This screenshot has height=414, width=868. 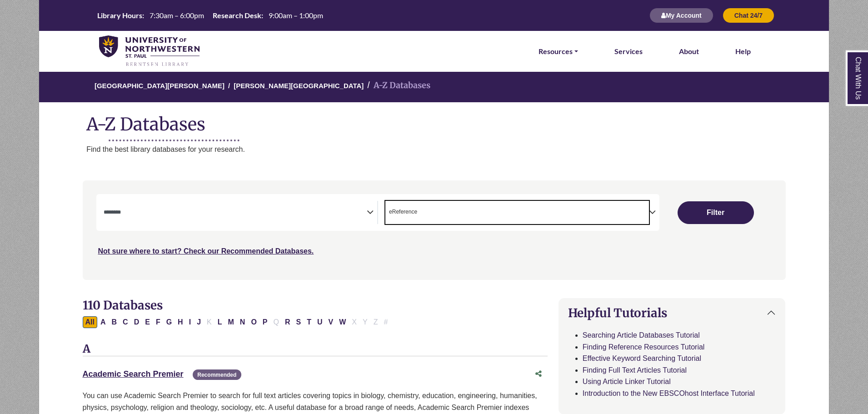 I want to click on button: Filter Results S, so click(x=299, y=322).